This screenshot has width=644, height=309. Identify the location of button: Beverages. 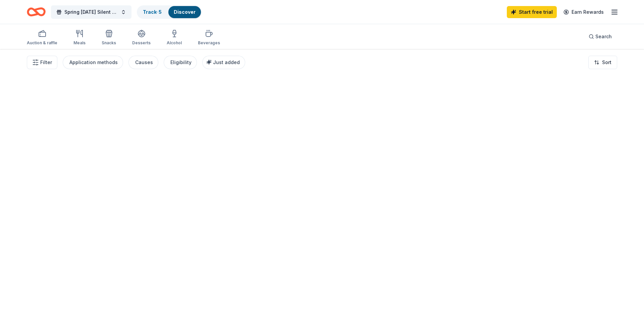
(209, 38).